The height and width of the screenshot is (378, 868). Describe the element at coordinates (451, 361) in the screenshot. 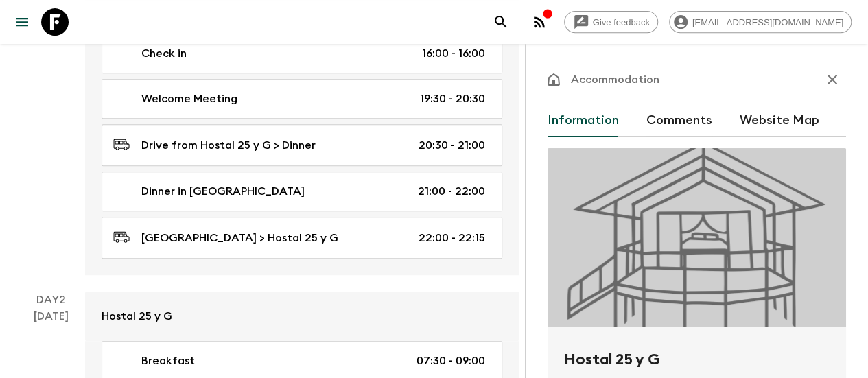

I see `p: 07:30 - 09:00` at that location.